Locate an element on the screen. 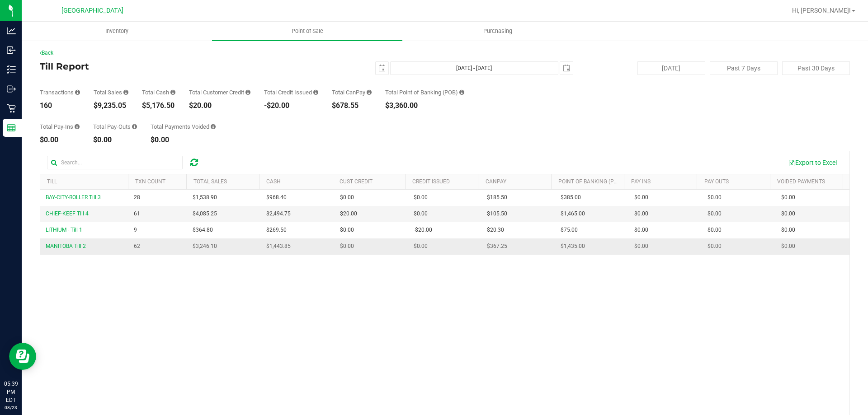 The width and height of the screenshot is (868, 415). div: -$20.00 is located at coordinates (291, 105).